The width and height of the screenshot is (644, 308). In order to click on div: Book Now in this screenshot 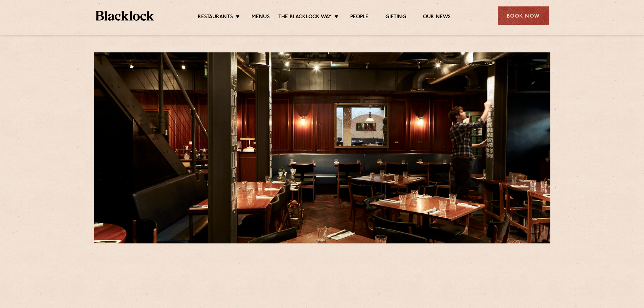, I will do `click(523, 15)`.